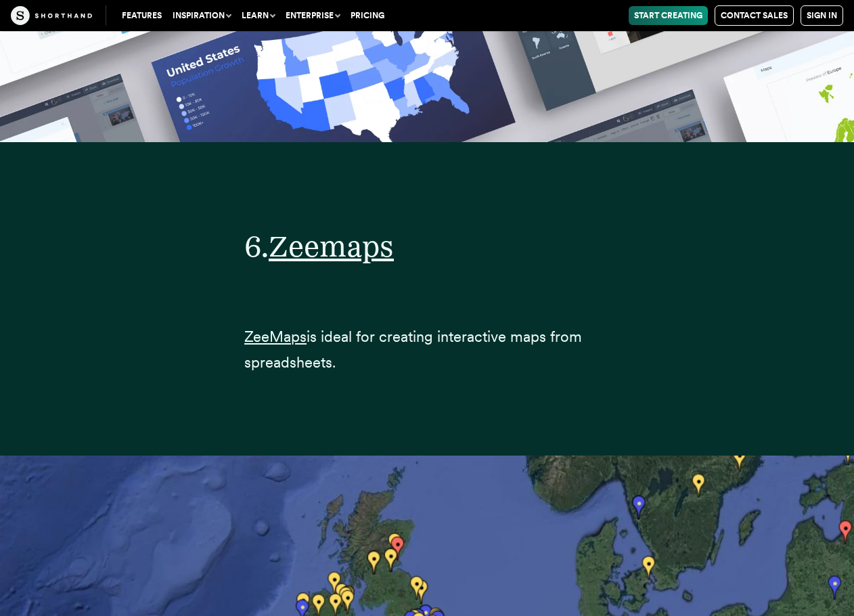 This screenshot has width=854, height=616. Describe the element at coordinates (367, 16) in the screenshot. I see `a: Pricing` at that location.